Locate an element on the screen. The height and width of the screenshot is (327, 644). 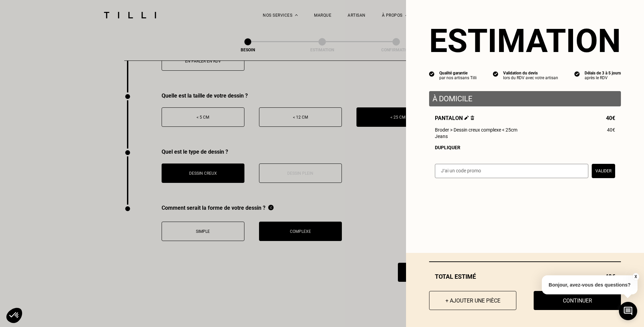
div: Dupliquer is located at coordinates (525, 148).